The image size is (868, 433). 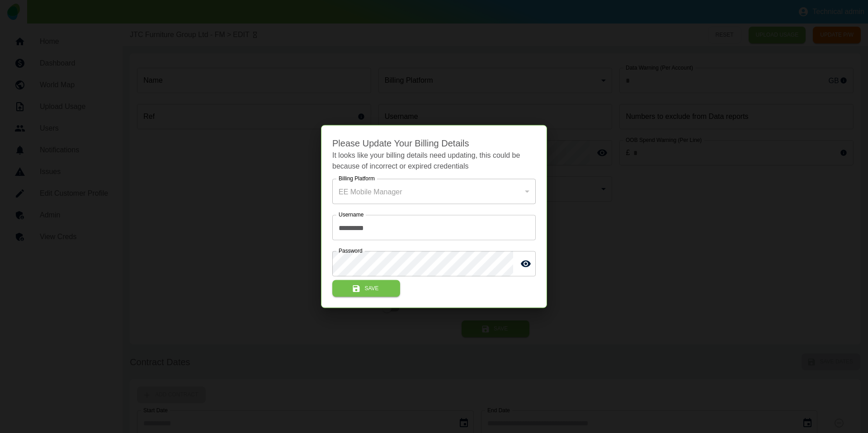 What do you see at coordinates (350, 251) in the screenshot?
I see `label: Password` at bounding box center [350, 251].